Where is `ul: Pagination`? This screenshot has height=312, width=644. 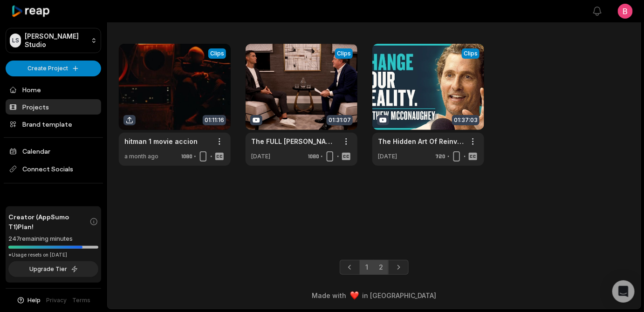
ul: Pagination is located at coordinates (374, 267).